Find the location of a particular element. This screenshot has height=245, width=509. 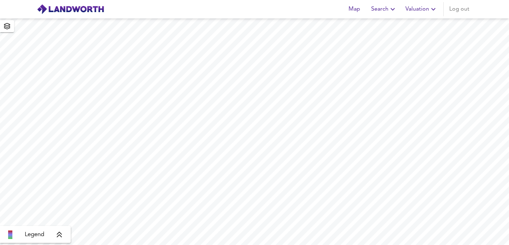

button: Valuation is located at coordinates (421, 9).